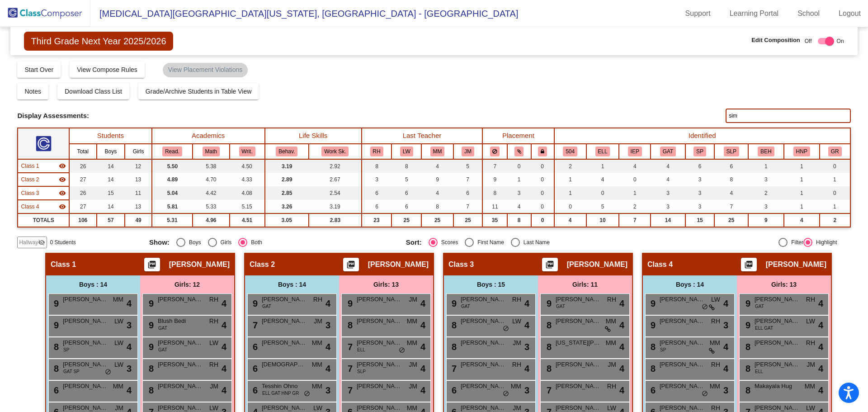 Image resolution: width=868 pixels, height=412 pixels. I want to click on span: MM, so click(412, 321).